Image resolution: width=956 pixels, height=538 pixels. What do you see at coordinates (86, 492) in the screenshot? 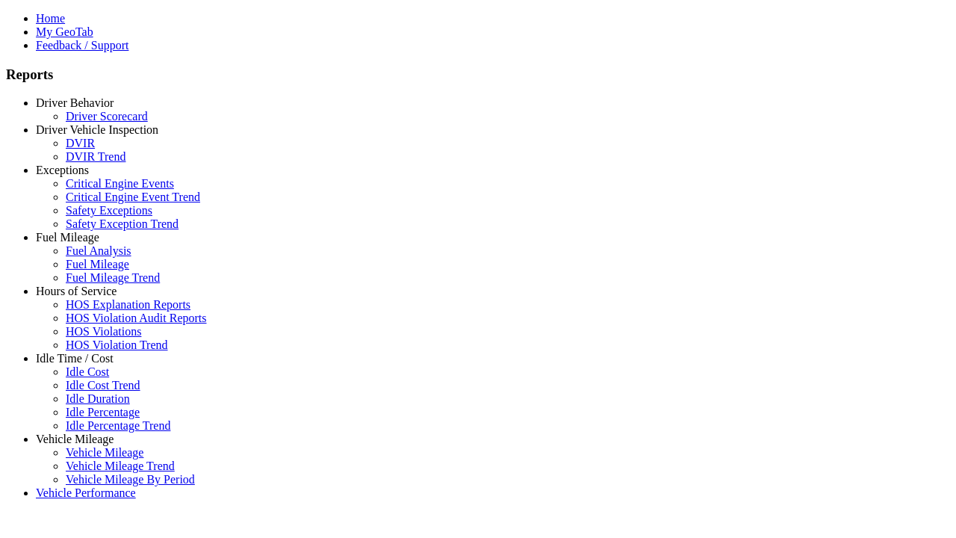
I see `a: Vehicle Performance` at bounding box center [86, 492].